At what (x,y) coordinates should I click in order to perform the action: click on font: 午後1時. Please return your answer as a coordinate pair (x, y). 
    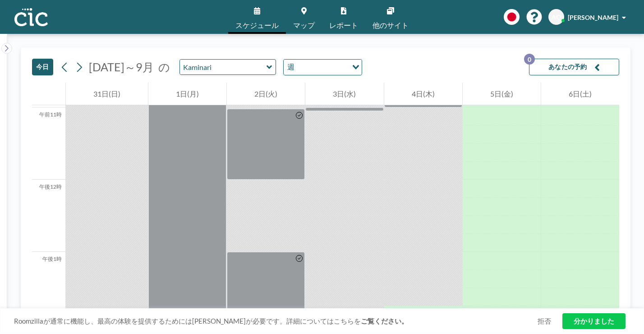
    Looking at the image, I should click on (52, 259).